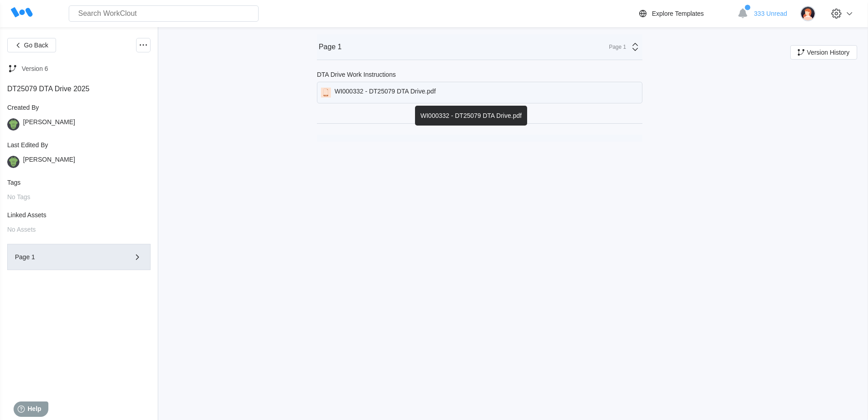  Describe the element at coordinates (79, 183) in the screenshot. I see `div: Tags` at that location.